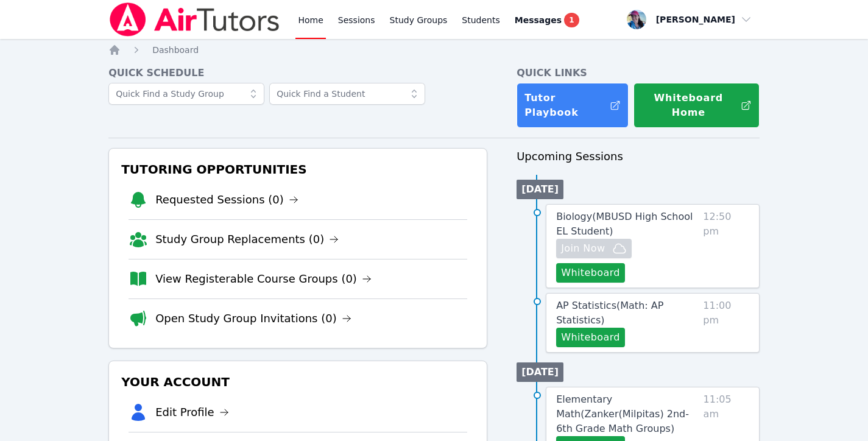  What do you see at coordinates (583, 248) in the screenshot?
I see `span: Join Now` at bounding box center [583, 248].